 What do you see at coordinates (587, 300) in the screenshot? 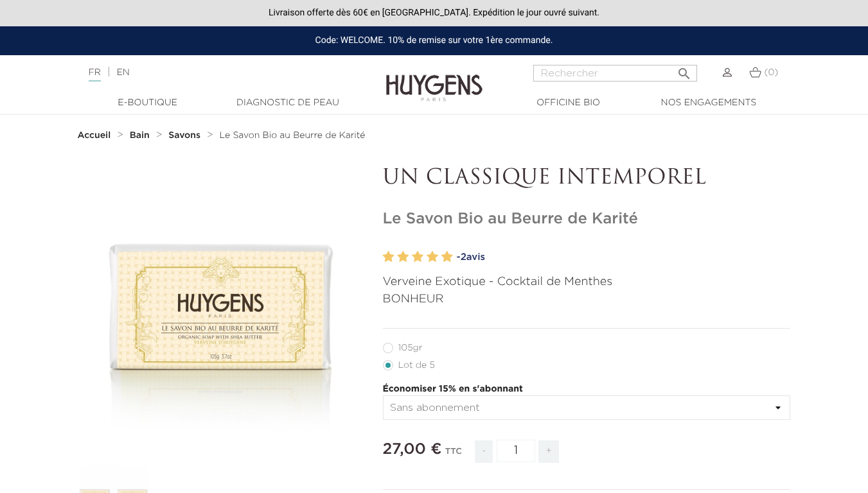
I see `p: BONHEUR` at bounding box center [587, 300].